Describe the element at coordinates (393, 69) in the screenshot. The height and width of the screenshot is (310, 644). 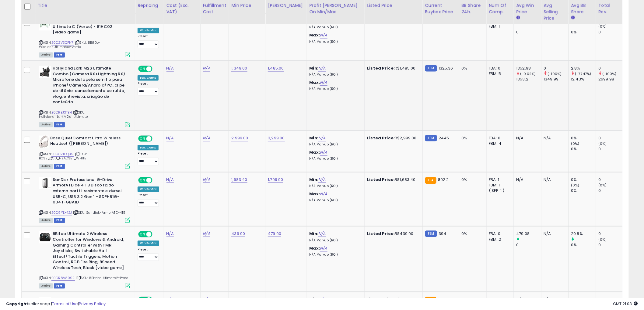
I see `div: R$1,485.00` at that location.